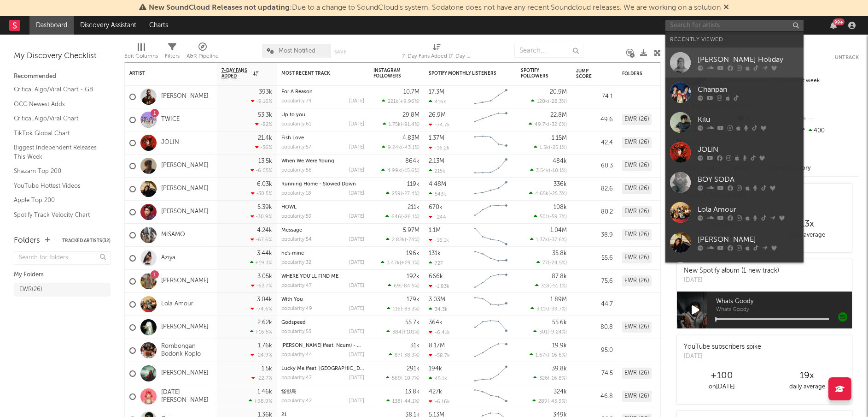  I want to click on span: 318, so click(545, 286).